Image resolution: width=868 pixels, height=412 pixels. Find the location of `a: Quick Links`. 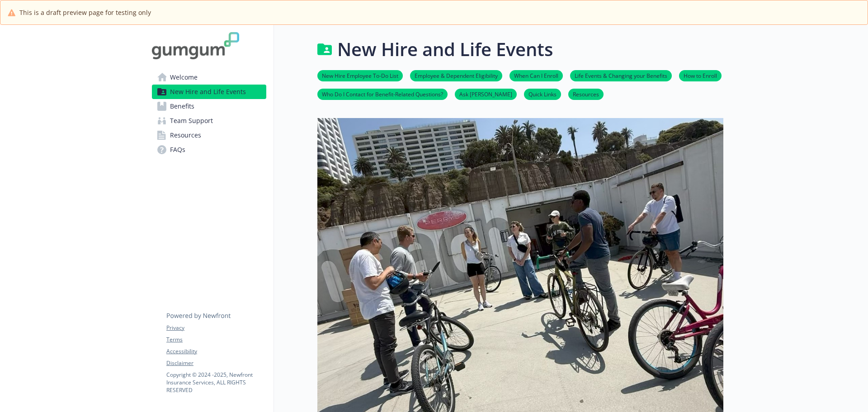

a: Quick Links is located at coordinates (543, 93).